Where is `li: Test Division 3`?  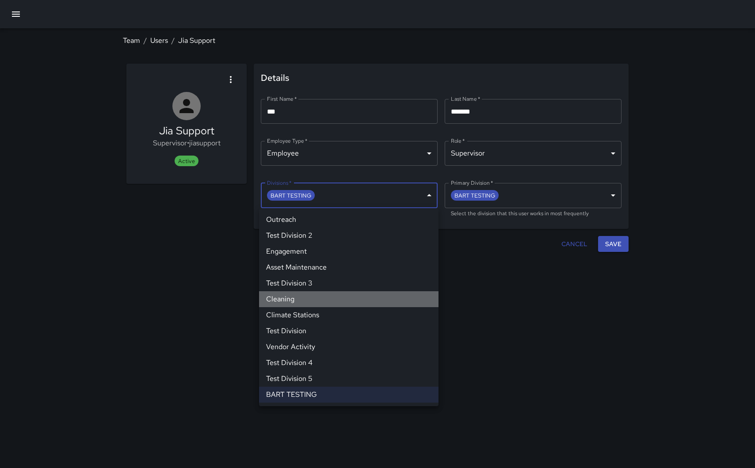
li: Test Division 3 is located at coordinates (349, 283).